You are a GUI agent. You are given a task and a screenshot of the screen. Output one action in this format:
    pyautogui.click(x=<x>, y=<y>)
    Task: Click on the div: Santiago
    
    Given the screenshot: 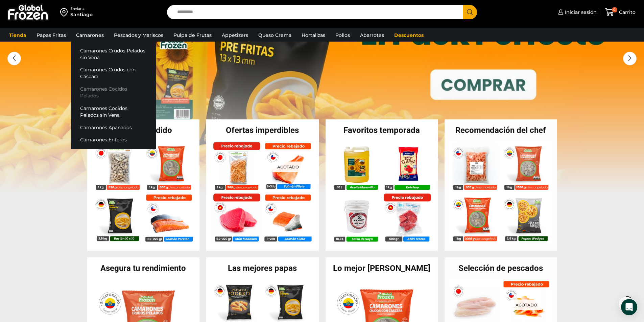 What is the action you would take?
    pyautogui.click(x=82, y=14)
    